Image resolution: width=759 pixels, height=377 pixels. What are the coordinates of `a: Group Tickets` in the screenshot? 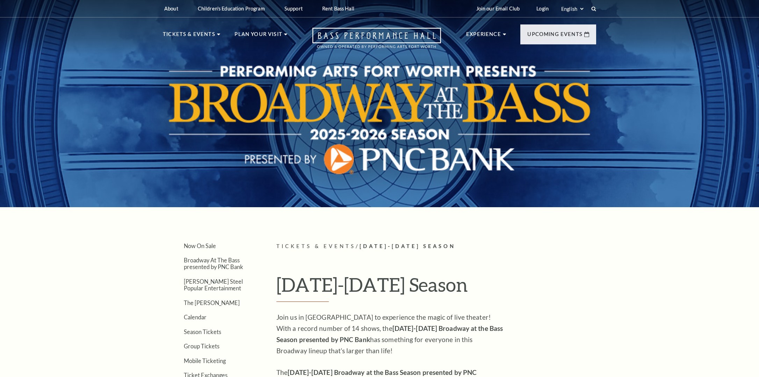 It's located at (202, 346).